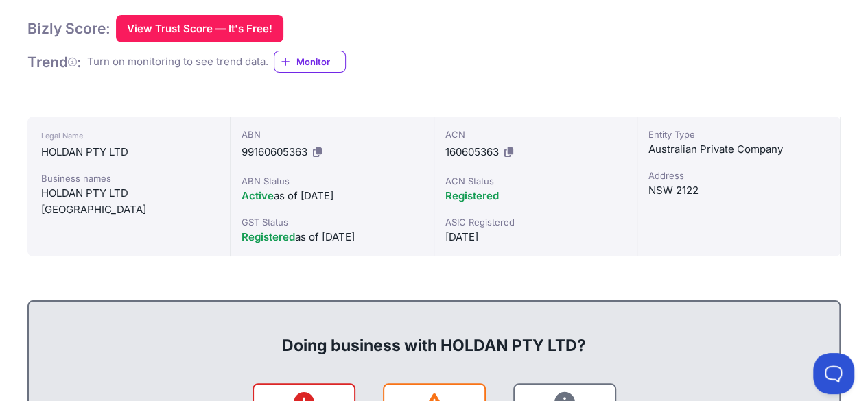 The image size is (868, 401). What do you see at coordinates (331, 135) in the screenshot?
I see `div: ABN` at bounding box center [331, 135].